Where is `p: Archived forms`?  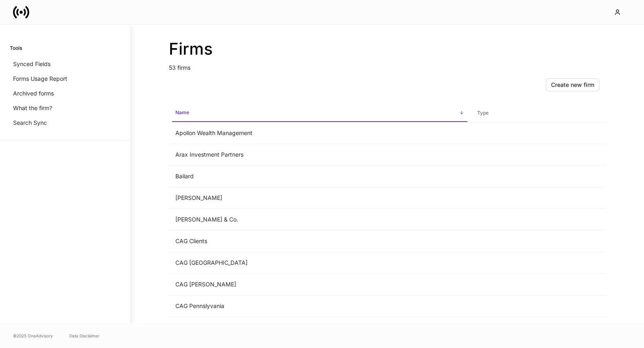 p: Archived forms is located at coordinates (34, 94).